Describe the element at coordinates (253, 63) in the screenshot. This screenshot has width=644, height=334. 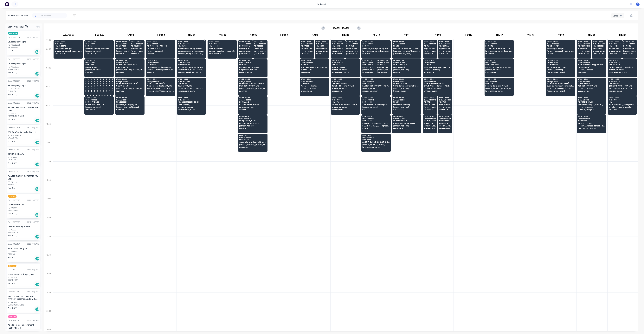
I see `span: Order # 190571` at that location.